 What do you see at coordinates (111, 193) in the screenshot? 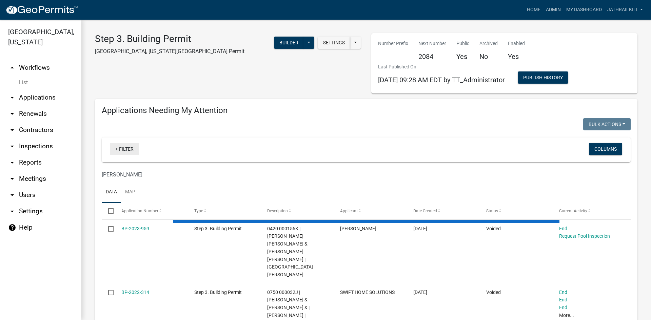
I see `a: Data` at bounding box center [111, 193].